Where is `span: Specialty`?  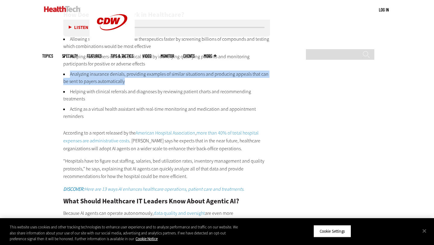
span: Specialty is located at coordinates (70, 56).